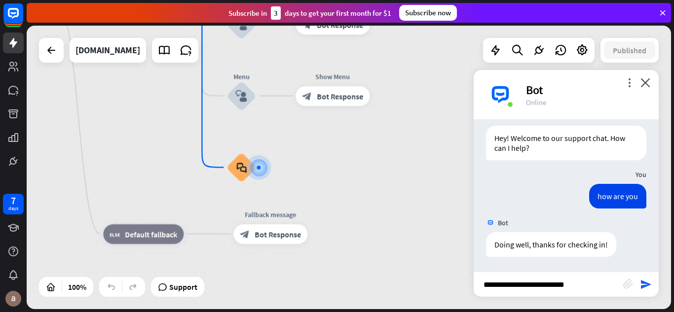 Image resolution: width=674 pixels, height=312 pixels. Describe the element at coordinates (276, 13) in the screenshot. I see `div: 3` at that location.